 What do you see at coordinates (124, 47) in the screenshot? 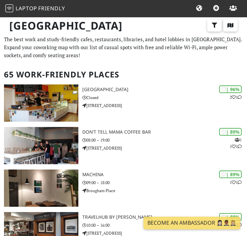
I see `p: The best work and study-friendly cafes, restaurants, libraries, and hotel lobbies in [GEOGRAPHIC_...` at bounding box center [124, 47].